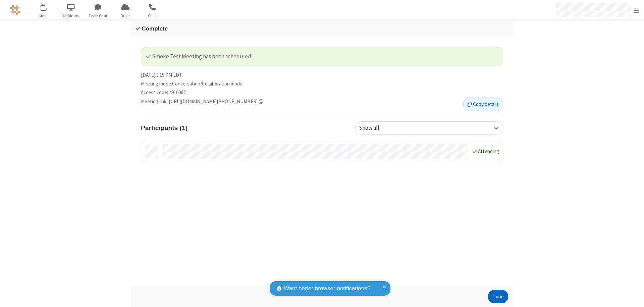 This screenshot has height=307, width=644. I want to click on span: Webinars, so click(71, 16).